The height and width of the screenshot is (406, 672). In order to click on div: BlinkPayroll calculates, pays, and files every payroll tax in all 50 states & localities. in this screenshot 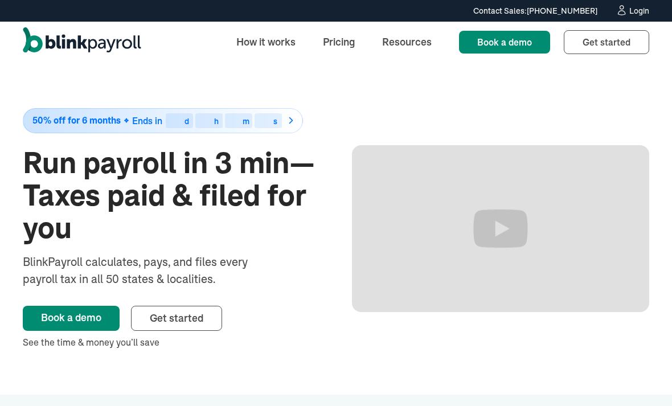, I will do `click(150, 270)`.